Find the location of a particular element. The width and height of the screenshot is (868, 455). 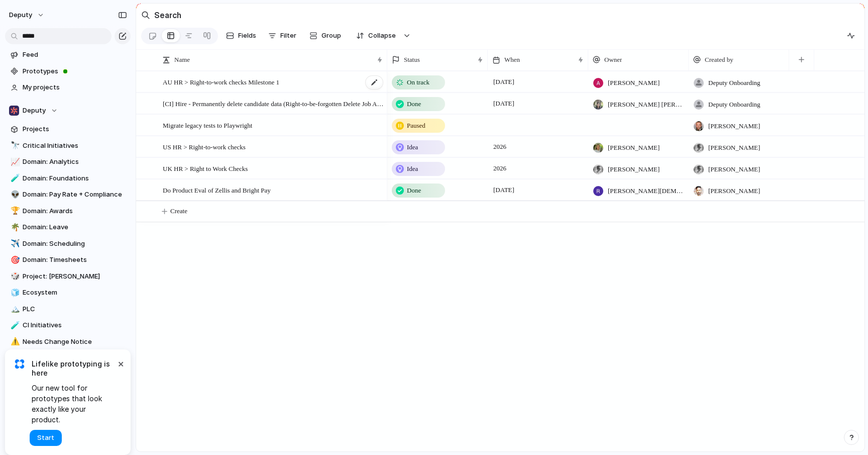

div: 🏔️PLC is located at coordinates (68, 309).